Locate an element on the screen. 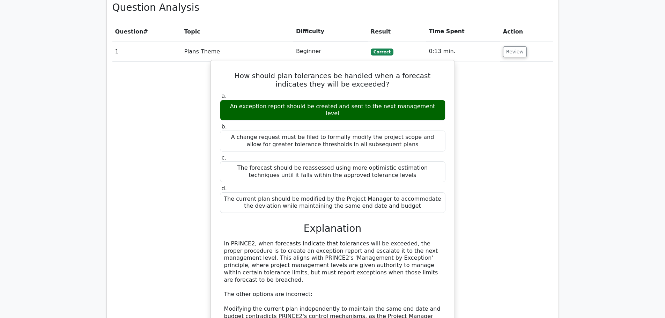 This screenshot has height=318, width=665. h5: How should plan tolerances be handled when a forecast indicates they will be exceeded? is located at coordinates (333, 80).